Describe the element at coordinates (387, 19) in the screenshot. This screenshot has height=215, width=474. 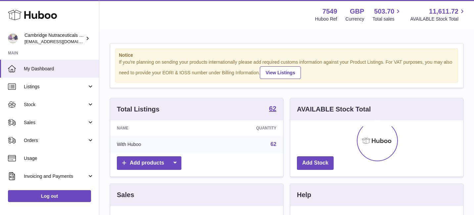
I see `span: Total sales` at that location.